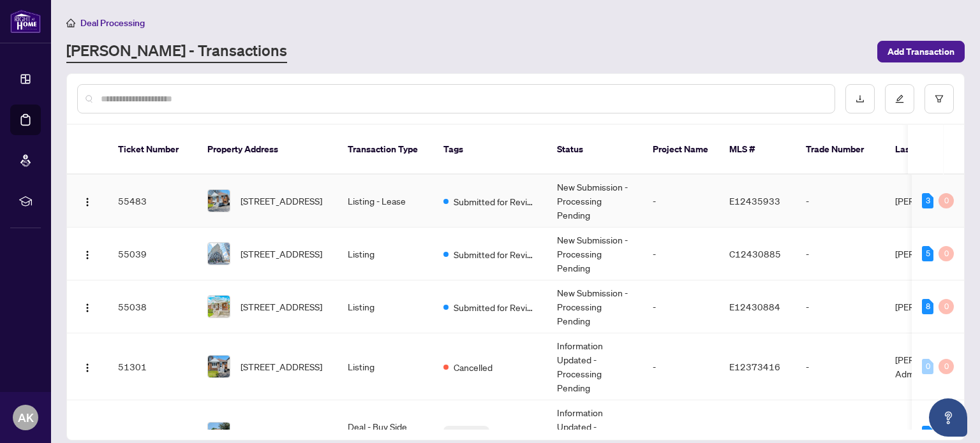 This screenshot has height=443, width=980. Describe the element at coordinates (490, 149) in the screenshot. I see `th: Tags` at that location.